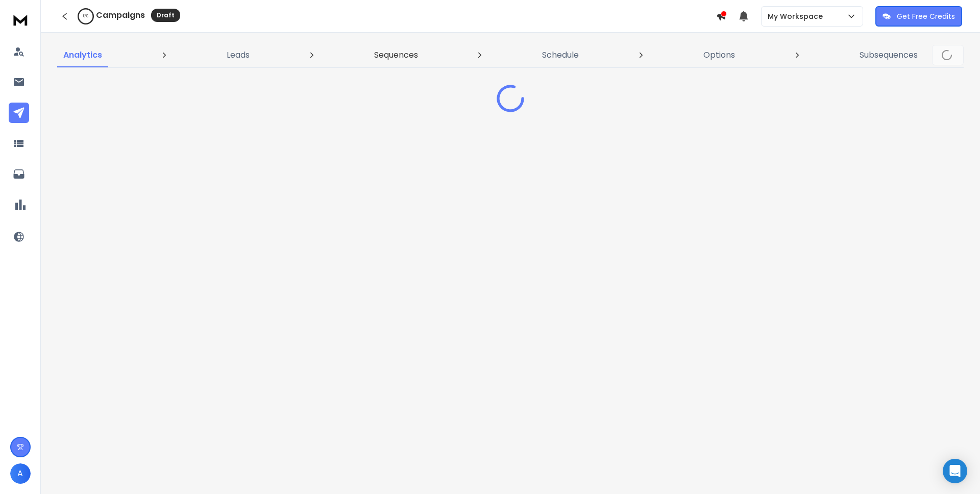 The width and height of the screenshot is (980, 494). Describe the element at coordinates (560, 55) in the screenshot. I see `p: Schedule` at that location.